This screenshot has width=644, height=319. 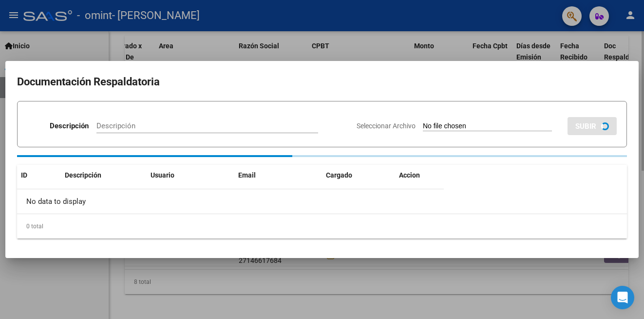 I want to click on span: SUBIR, so click(x=585, y=126).